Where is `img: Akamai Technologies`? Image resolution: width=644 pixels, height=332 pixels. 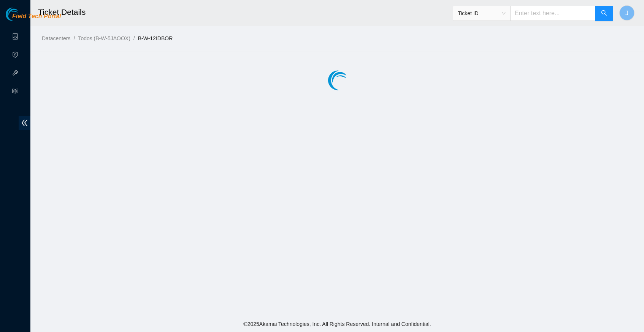
img: Akamai Technologies is located at coordinates (22, 14).